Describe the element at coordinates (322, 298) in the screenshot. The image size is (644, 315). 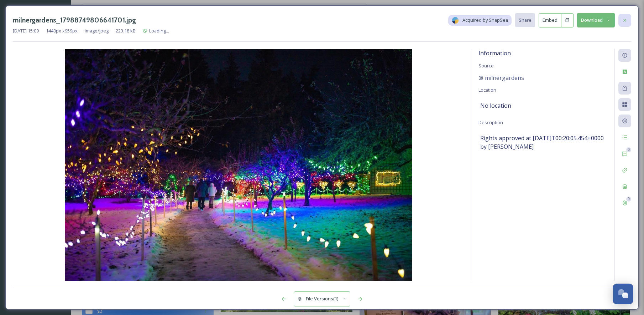
I see `button: File Versions(1)` at that location.